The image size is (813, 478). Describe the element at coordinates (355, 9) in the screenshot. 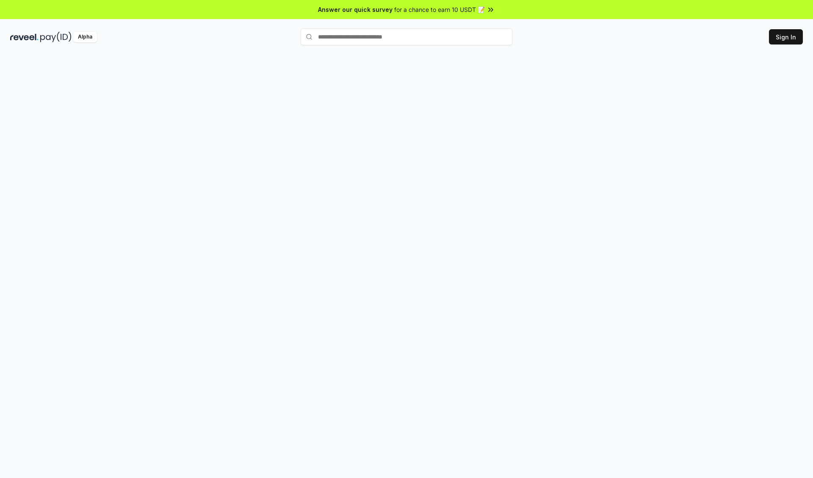

I see `span: Answer our quick survey` at that location.